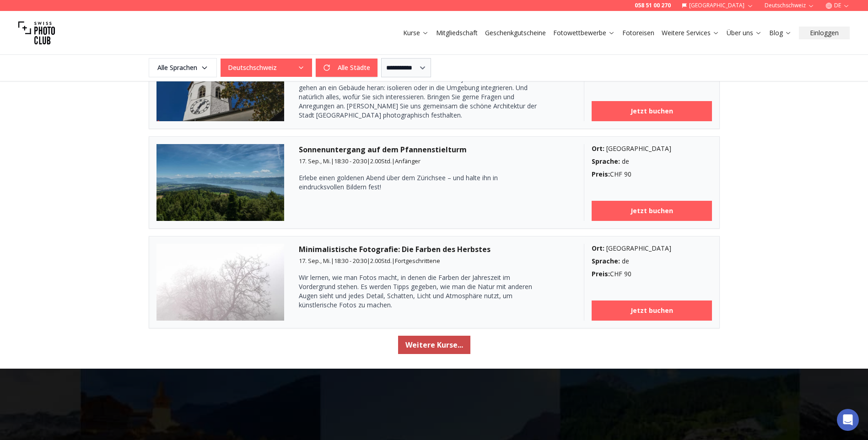  I want to click on h3: Minimalistische Fotografie: Die Farben des Herbstes, so click(434, 249).